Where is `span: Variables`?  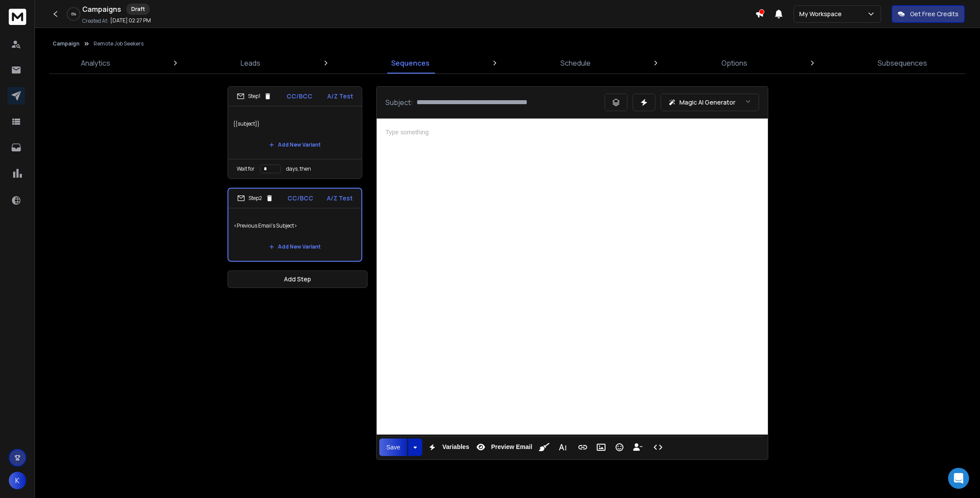 span: Variables is located at coordinates (456, 447).